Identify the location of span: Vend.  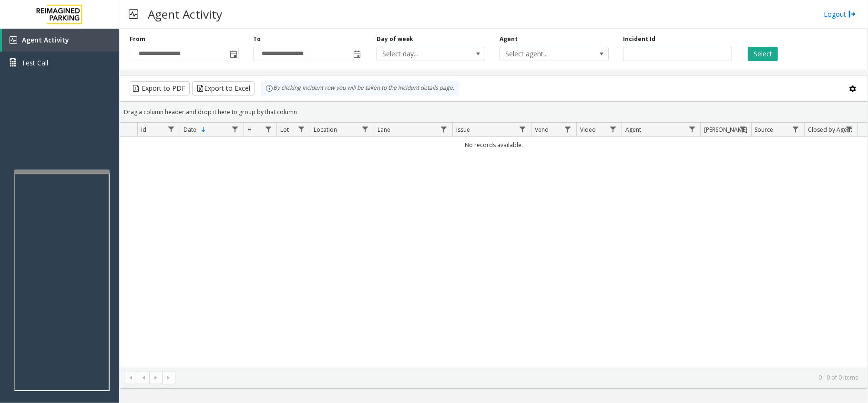
(542, 129).